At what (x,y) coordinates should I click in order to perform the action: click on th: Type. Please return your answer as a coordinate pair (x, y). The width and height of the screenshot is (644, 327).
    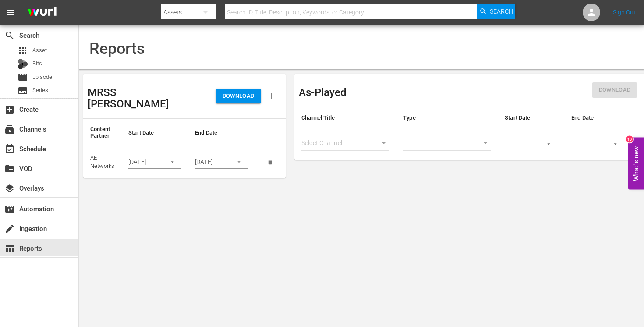
    Looking at the image, I should click on (447, 118).